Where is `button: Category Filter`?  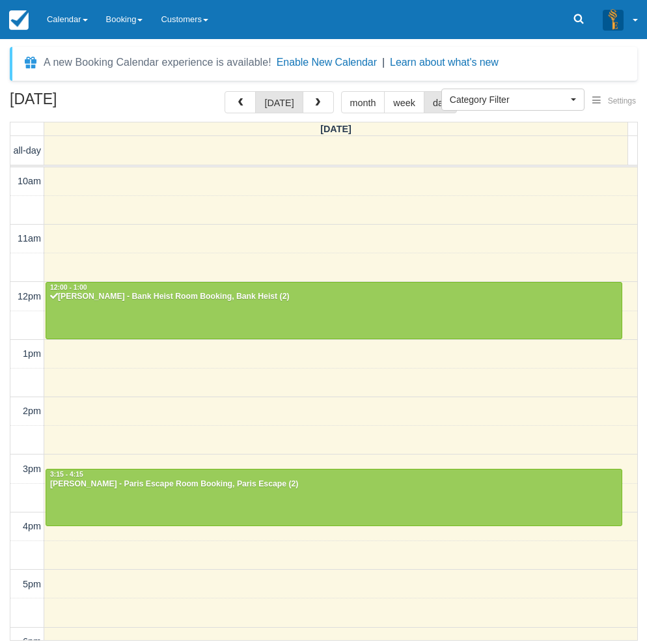 button: Category Filter is located at coordinates (513, 100).